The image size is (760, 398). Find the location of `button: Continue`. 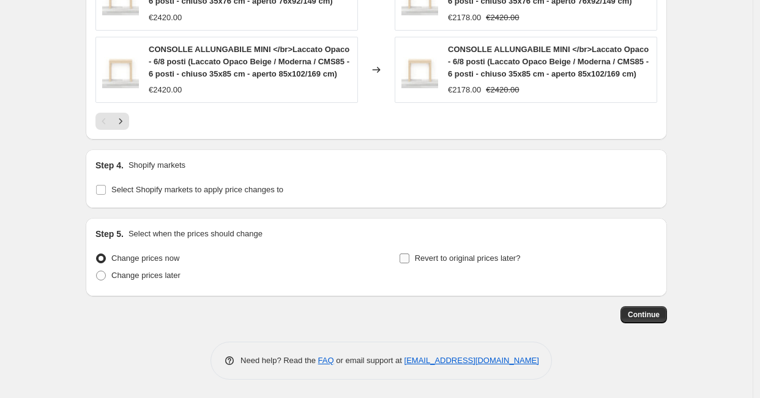

button: Continue is located at coordinates (644, 315).